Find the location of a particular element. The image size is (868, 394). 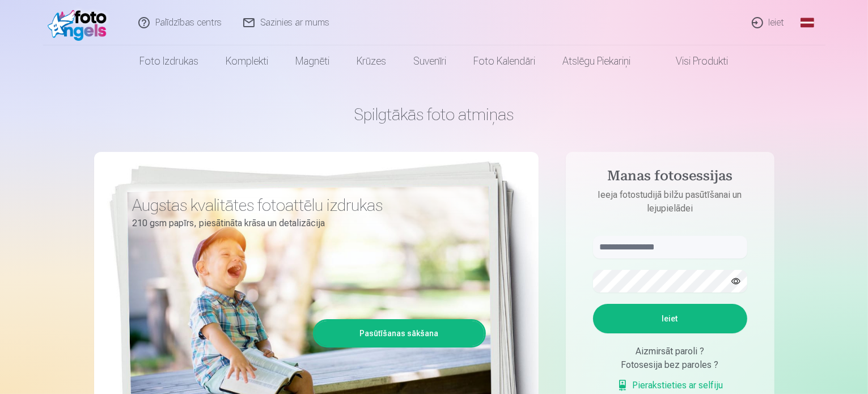

a: Atslēgu piekariņi is located at coordinates (597, 61).